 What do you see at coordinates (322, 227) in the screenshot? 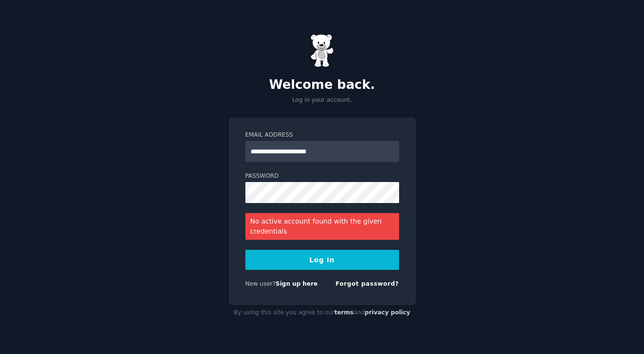
I see `div: No active account found with the given credentials` at bounding box center [322, 227].